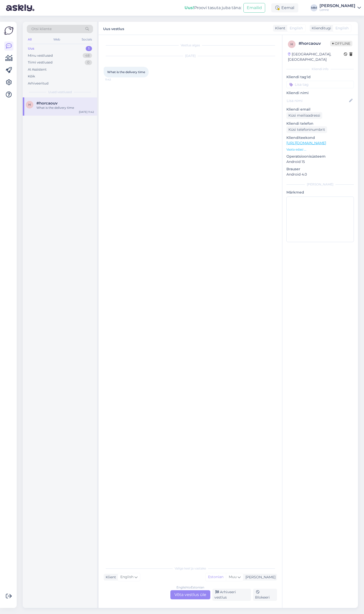 The image size is (364, 614). Describe the element at coordinates (42, 29) in the screenshot. I see `span: Otsi kliente` at that location.